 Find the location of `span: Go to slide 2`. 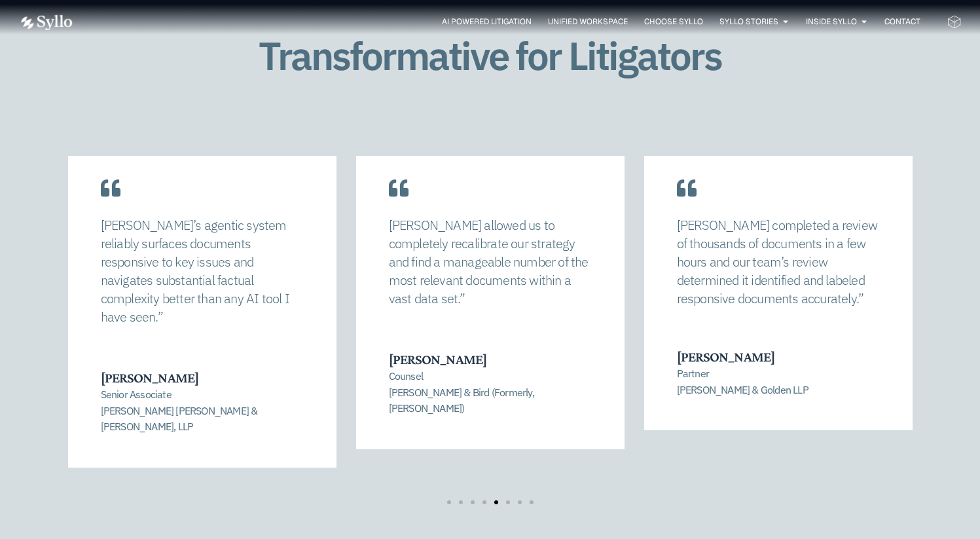

span: Go to slide 2 is located at coordinates (461, 503).